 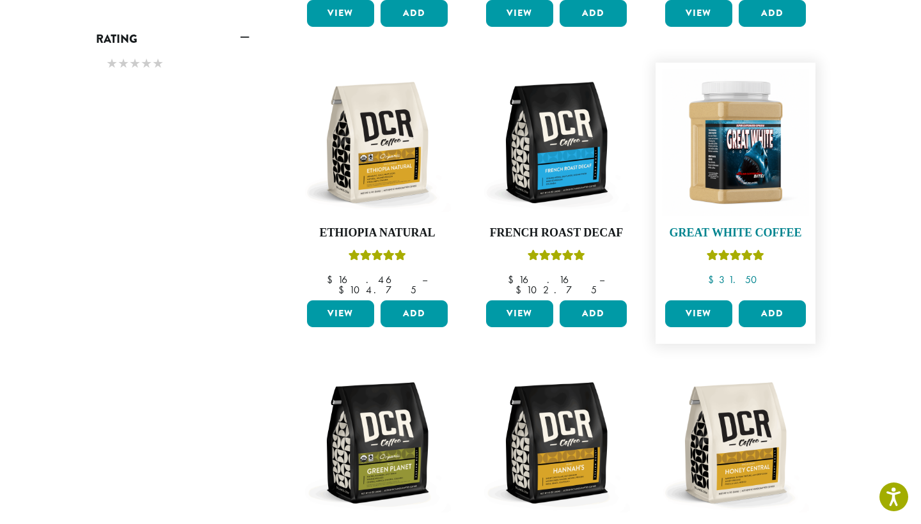 I want to click on img: DCR-12oz-FTO-Green-Planet-Stock-scaled.png, so click(x=377, y=443).